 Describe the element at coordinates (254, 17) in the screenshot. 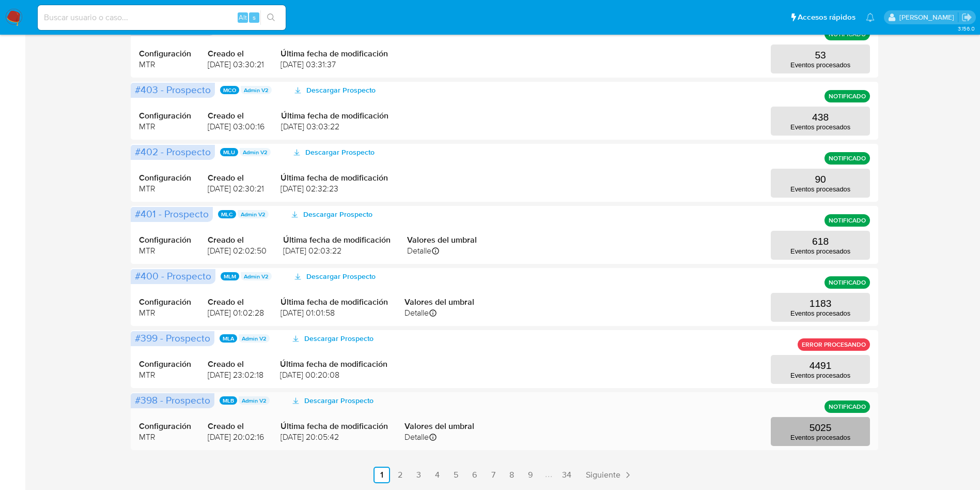

I see `span: s` at that location.